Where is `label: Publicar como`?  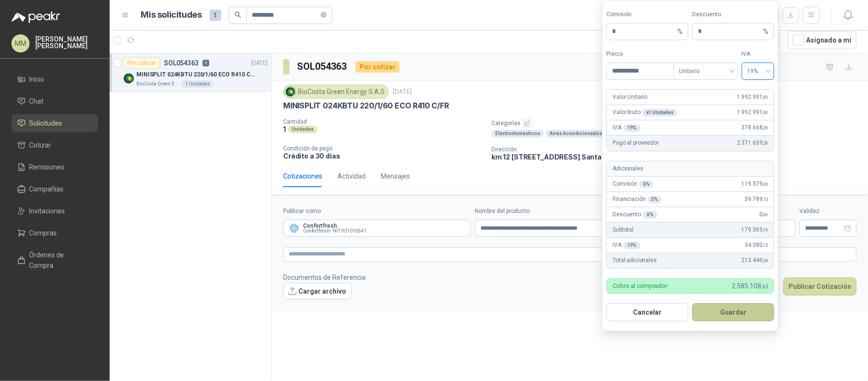
label: Publicar como is located at coordinates (377, 211).